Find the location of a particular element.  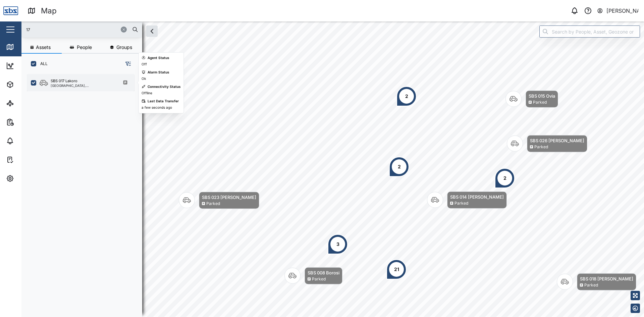

div: Alarms is located at coordinates (28, 141).